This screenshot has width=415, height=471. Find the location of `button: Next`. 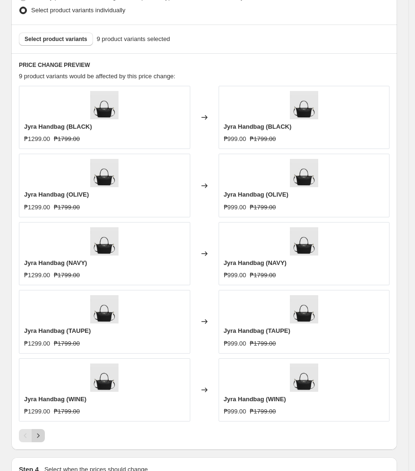

button: Next is located at coordinates (38, 436).